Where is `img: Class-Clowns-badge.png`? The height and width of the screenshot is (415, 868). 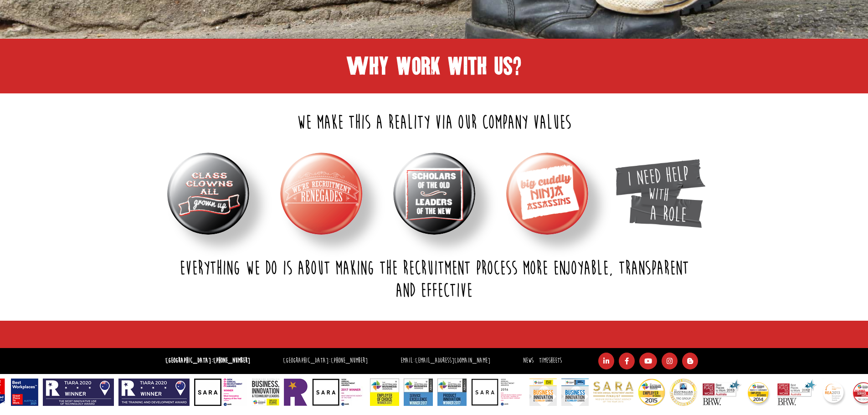 img: Class-Clowns-badge.png is located at coordinates (208, 194).